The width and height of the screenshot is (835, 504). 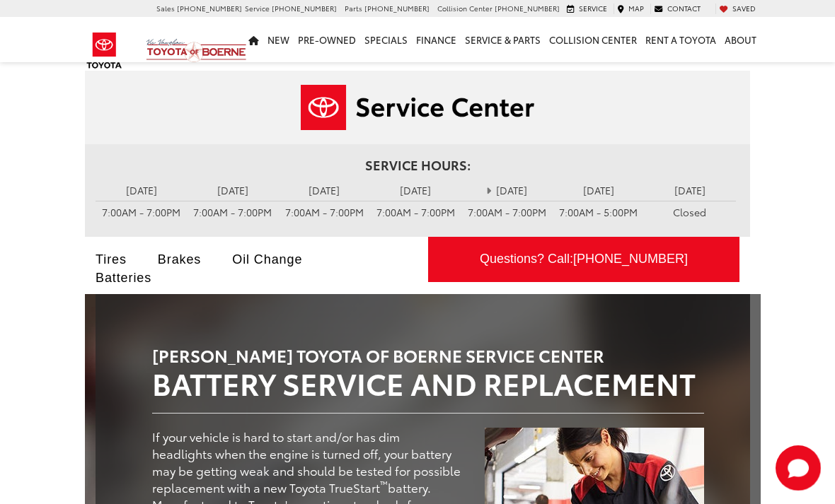 I want to click on span: Parts, so click(x=353, y=8).